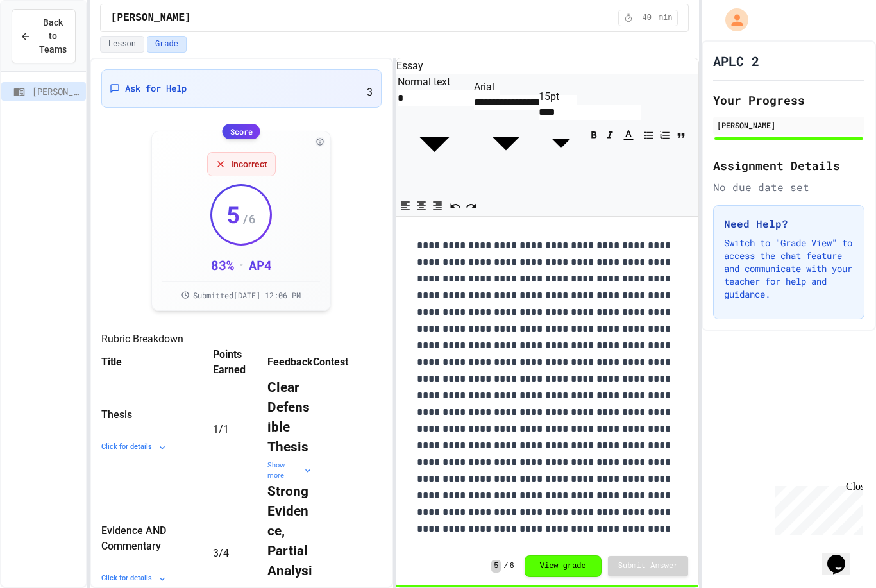  I want to click on h2: Your Progress, so click(789, 100).